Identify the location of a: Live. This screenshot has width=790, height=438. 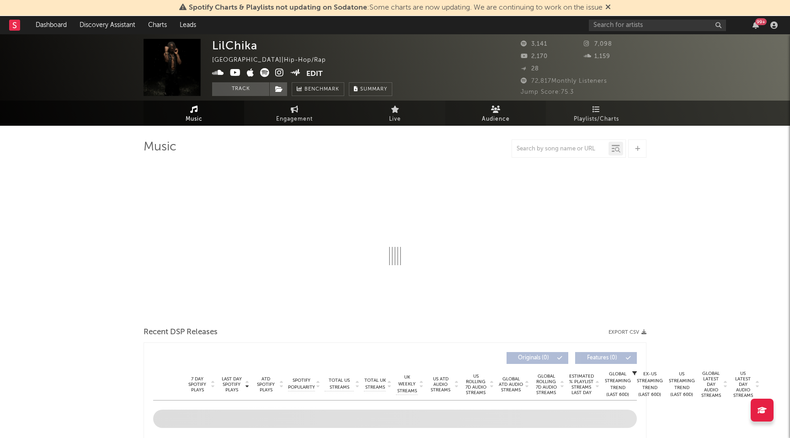
(395, 113).